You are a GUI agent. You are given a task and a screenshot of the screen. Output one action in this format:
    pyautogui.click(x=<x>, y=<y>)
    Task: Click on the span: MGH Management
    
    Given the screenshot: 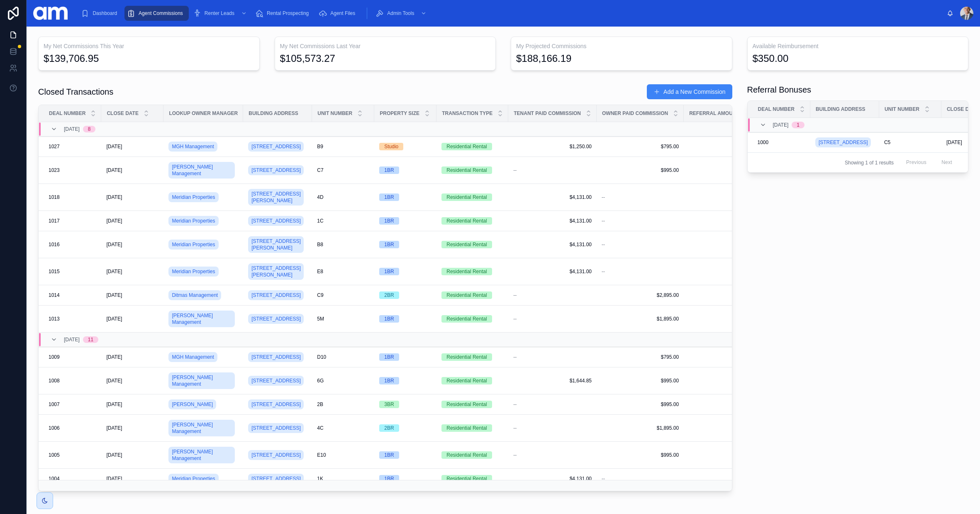 What is the action you would take?
    pyautogui.click(x=193, y=147)
    